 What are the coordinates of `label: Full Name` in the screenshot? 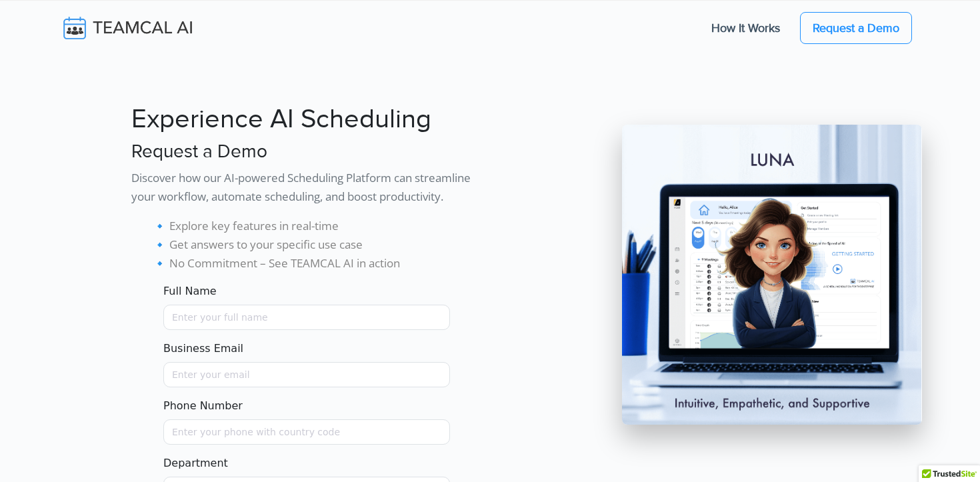 It's located at (190, 291).